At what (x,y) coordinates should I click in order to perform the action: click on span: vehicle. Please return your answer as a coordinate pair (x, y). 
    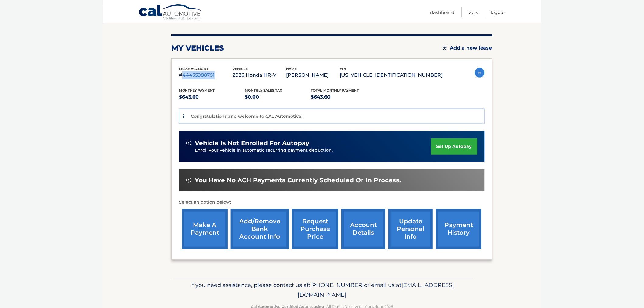
    Looking at the image, I should click on (240, 69).